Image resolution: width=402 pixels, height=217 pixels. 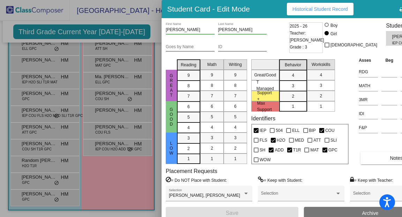 I want to click on label: Placement Requests, so click(x=192, y=171).